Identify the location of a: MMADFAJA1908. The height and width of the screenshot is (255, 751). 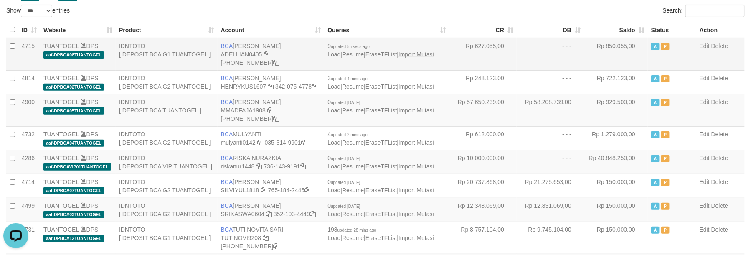
(243, 110).